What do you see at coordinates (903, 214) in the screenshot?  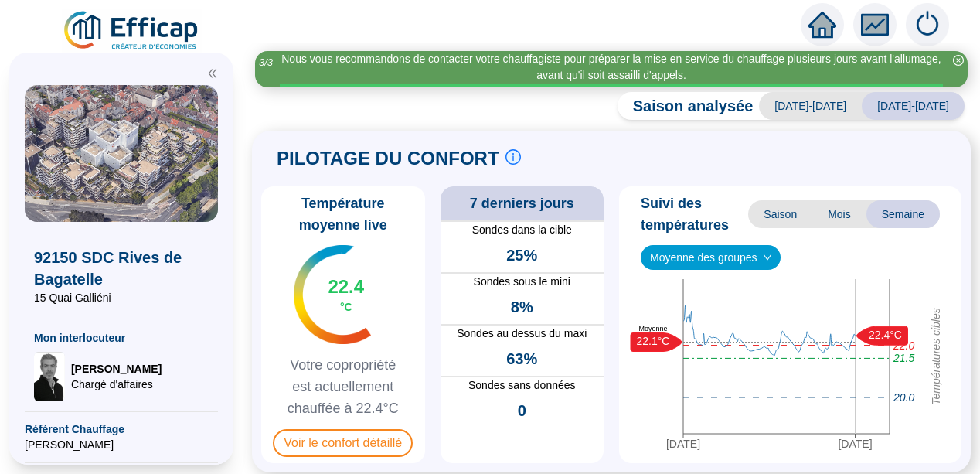 I see `span: Semaine` at bounding box center [903, 214].